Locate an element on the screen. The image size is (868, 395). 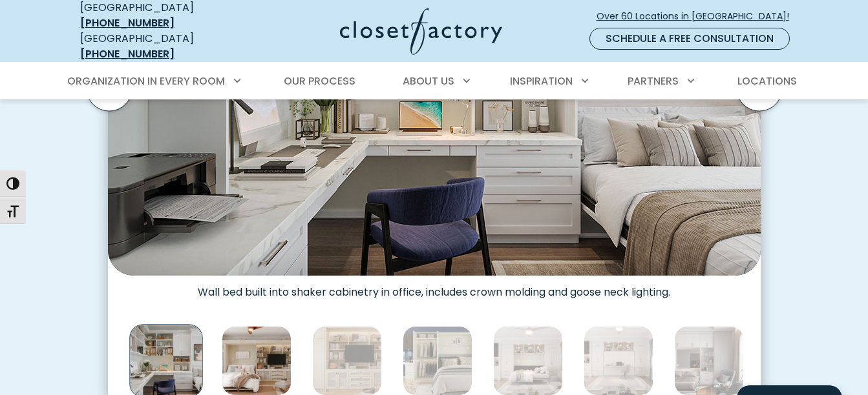
img: Closet Factory Logo is located at coordinates (421, 31).